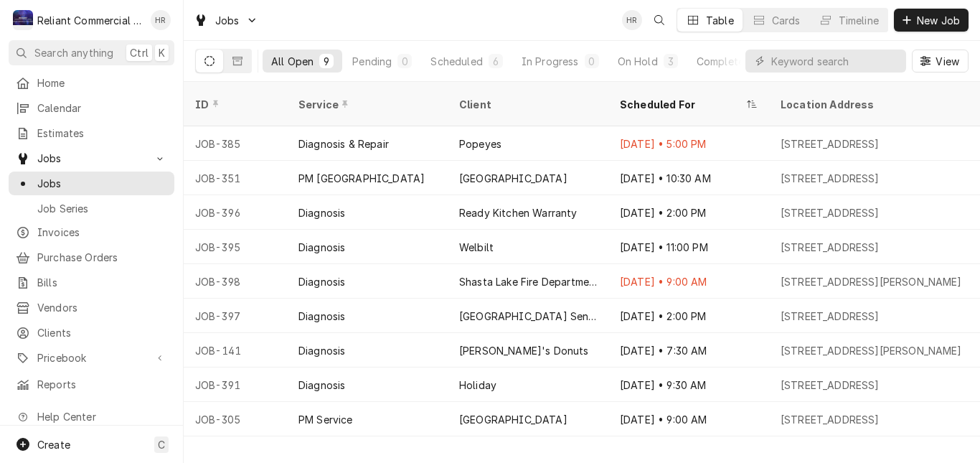 The image size is (980, 463). I want to click on span: Help Center, so click(101, 416).